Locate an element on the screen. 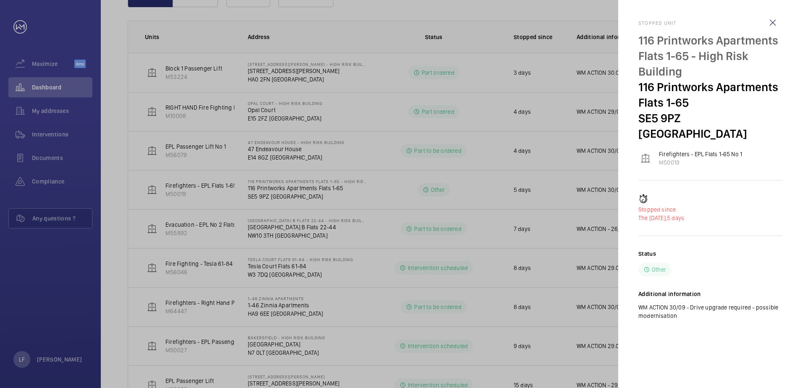 The height and width of the screenshot is (388, 803). p: Stopped since is located at coordinates (711, 210).